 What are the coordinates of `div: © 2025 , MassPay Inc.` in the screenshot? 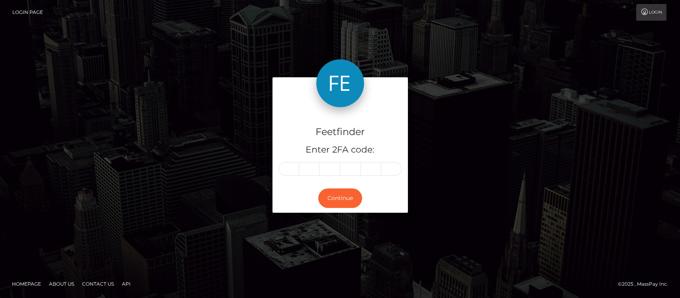 It's located at (645, 284).